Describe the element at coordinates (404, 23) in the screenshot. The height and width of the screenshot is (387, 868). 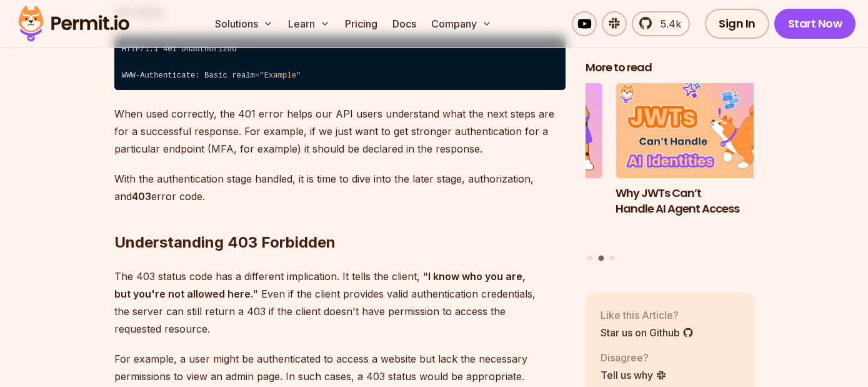
I see `a: Docs` at that location.